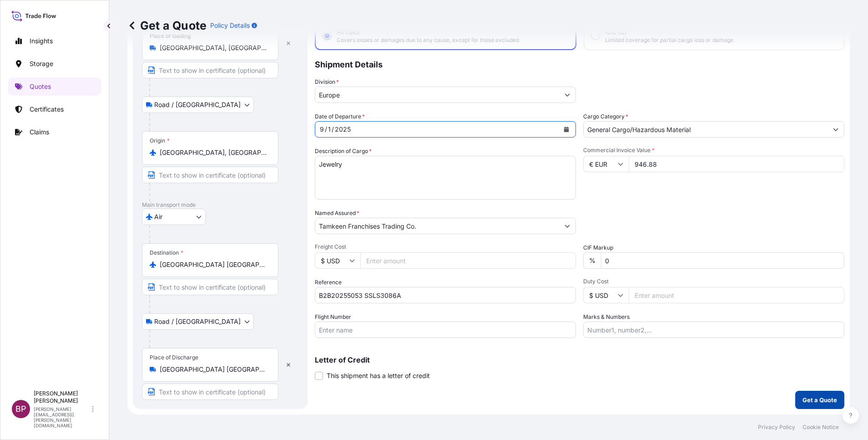  I want to click on a: Privacy Policy, so click(777, 427).